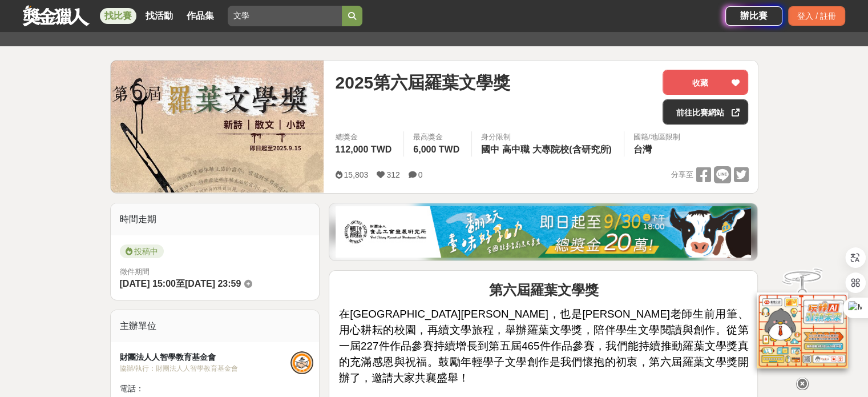 The image size is (868, 397). I want to click on div: 協辦/執行： 財團法人人智學教育基金會, so click(205, 368).